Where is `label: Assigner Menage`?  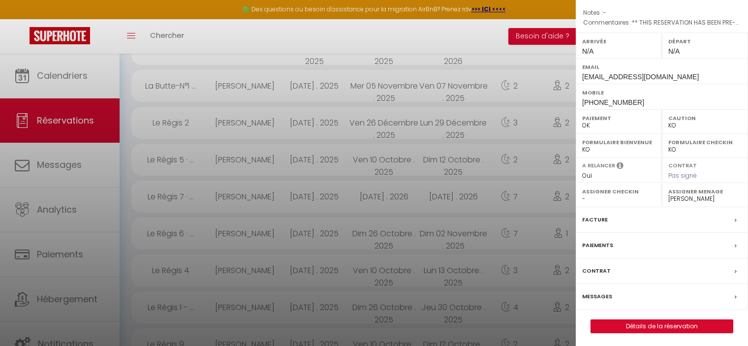
label: Assigner Menage is located at coordinates (705, 192).